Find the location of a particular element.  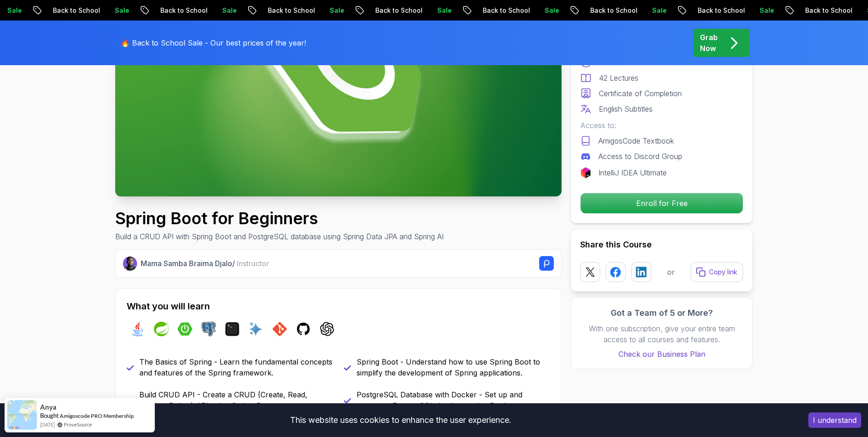

img: chatgpt logo is located at coordinates (327, 329).